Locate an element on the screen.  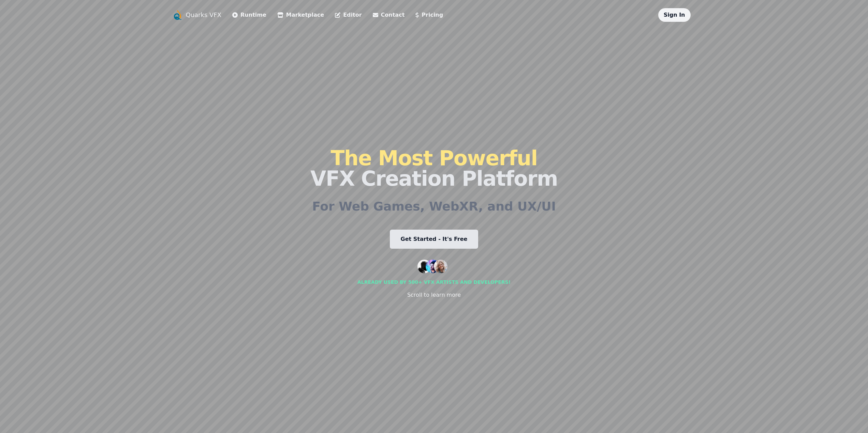
img: customer 2 is located at coordinates (433, 267).